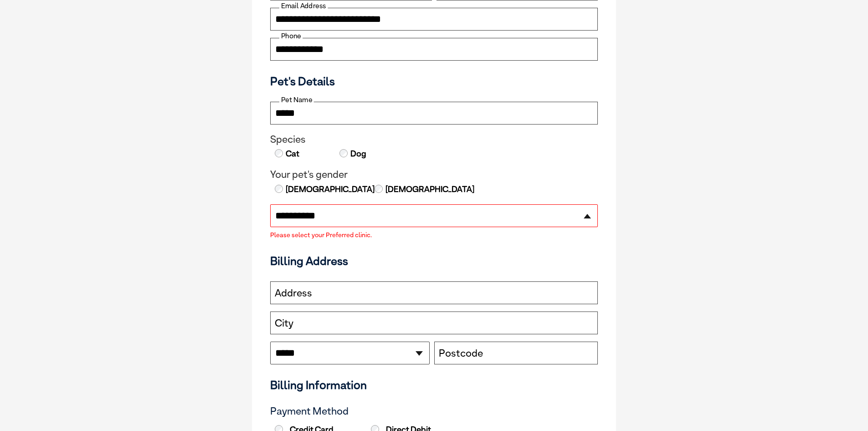 The width and height of the screenshot is (868, 431). What do you see at coordinates (291, 36) in the screenshot?
I see `label: Phone` at bounding box center [291, 36].